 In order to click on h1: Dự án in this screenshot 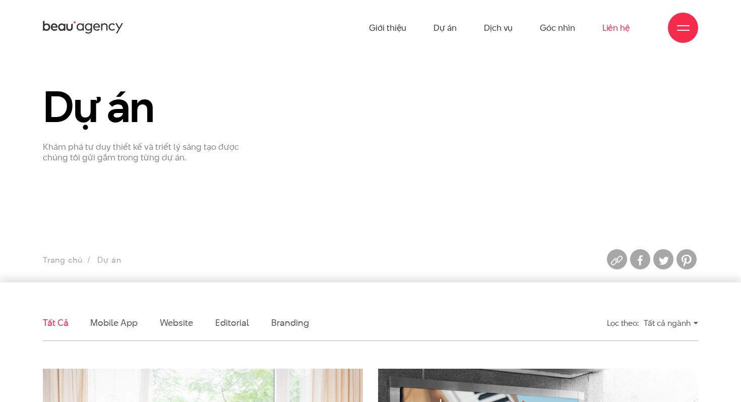, I will do `click(147, 106)`.